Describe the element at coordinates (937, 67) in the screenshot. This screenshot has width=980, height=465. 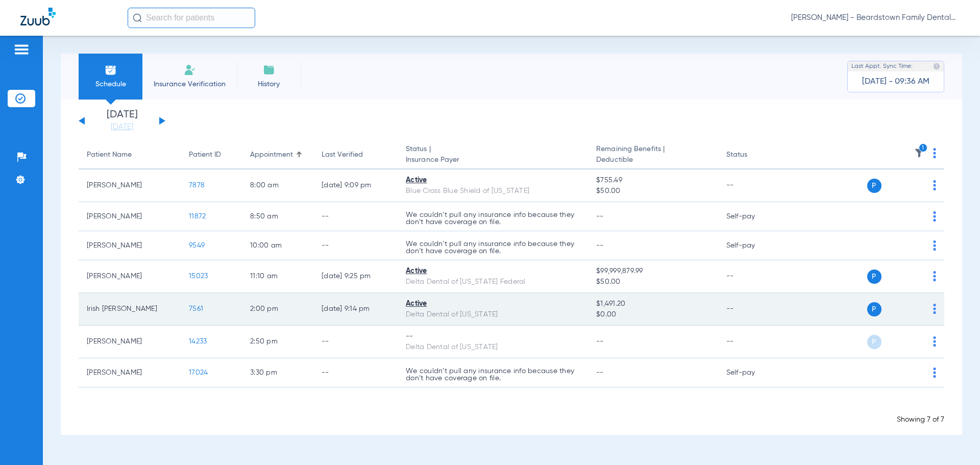
I see `img: last sync help info` at that location.